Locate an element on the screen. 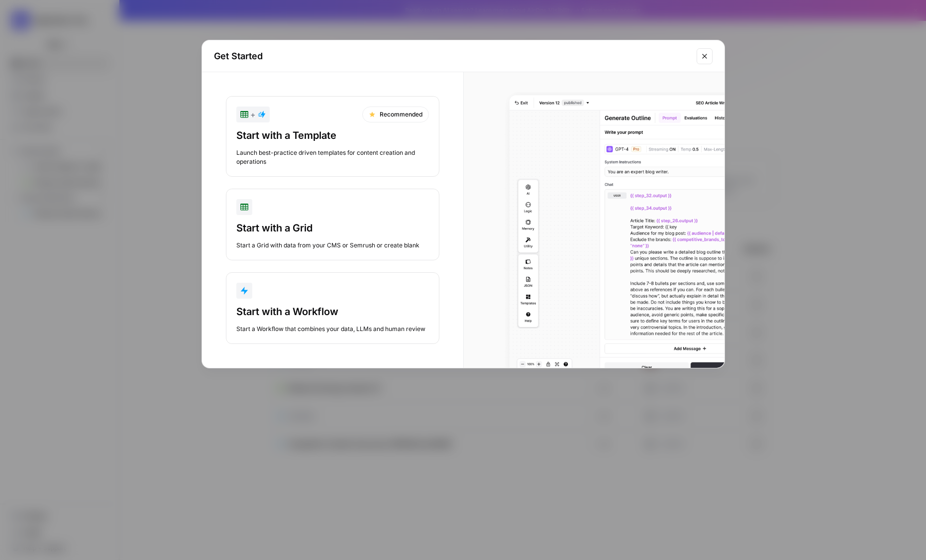 The width and height of the screenshot is (926, 560). div: Start a Workflow that combines your data, LLMs and human review is located at coordinates (333, 329).